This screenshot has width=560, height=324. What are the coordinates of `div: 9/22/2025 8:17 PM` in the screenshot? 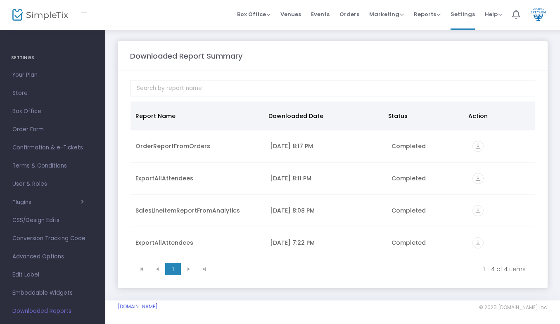 It's located at (326, 146).